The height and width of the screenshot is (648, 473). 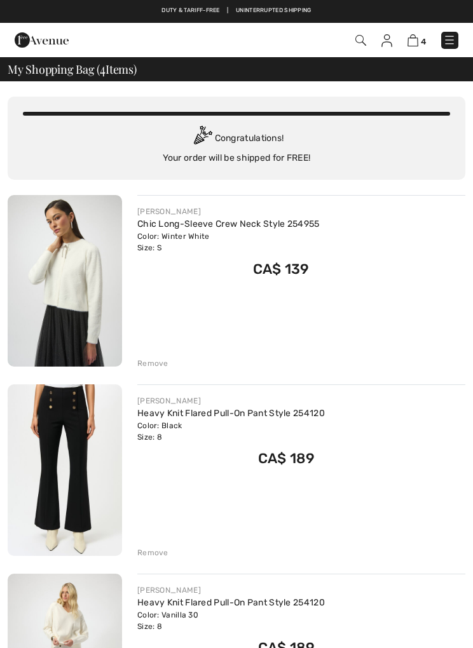 What do you see at coordinates (231, 621) in the screenshot?
I see `div: Color: Vanilla 30 Size: 8` at bounding box center [231, 621].